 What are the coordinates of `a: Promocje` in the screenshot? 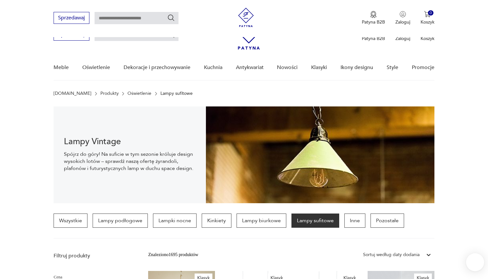 It's located at (423, 67).